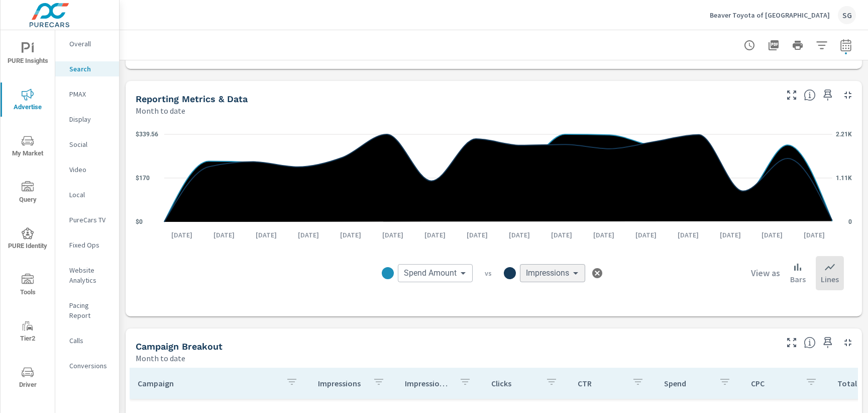 The height and width of the screenshot is (413, 868). What do you see at coordinates (87, 340) in the screenshot?
I see `div: Calls` at bounding box center [87, 340].